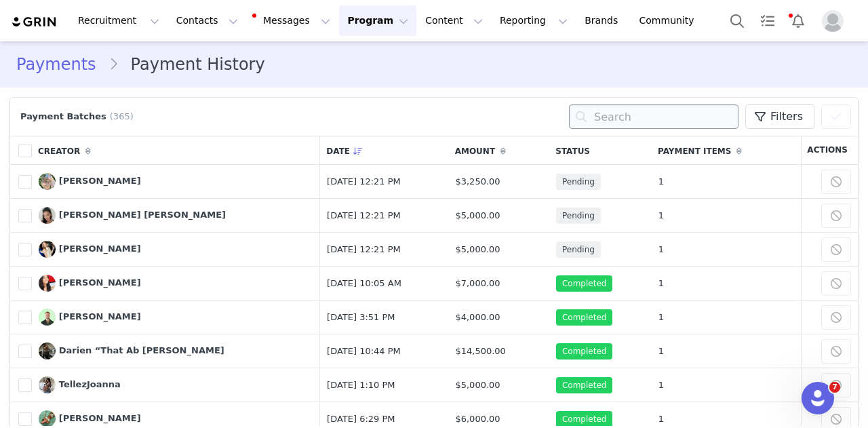 This screenshot has width=868, height=428. Describe the element at coordinates (121, 117) in the screenshot. I see `span: (365)` at that location.